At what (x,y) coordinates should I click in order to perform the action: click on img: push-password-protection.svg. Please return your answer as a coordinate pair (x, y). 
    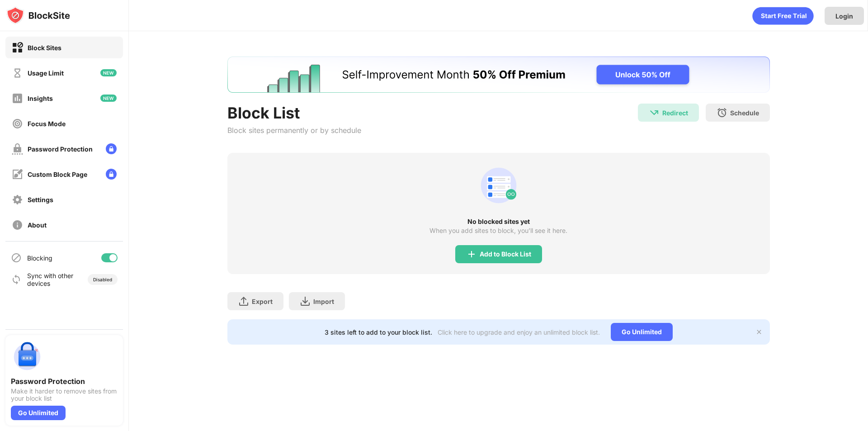
    Looking at the image, I should click on (27, 357).